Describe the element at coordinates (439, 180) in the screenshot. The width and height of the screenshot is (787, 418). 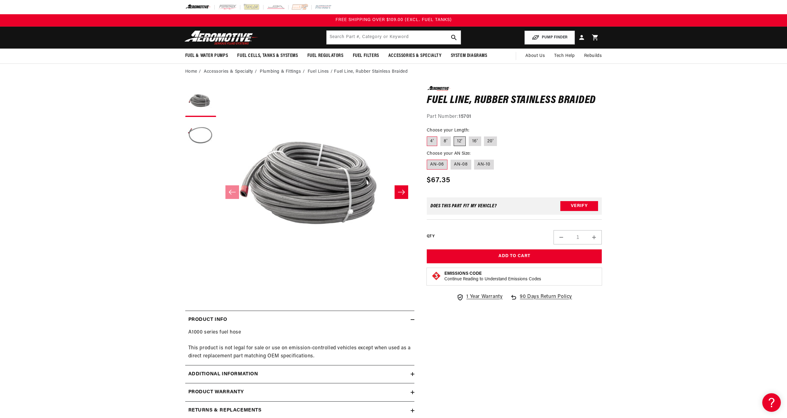
I see `span: $67.35` at that location.